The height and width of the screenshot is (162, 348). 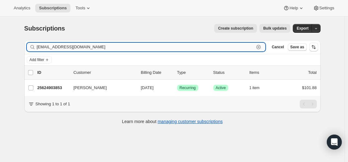 What do you see at coordinates (294, 8) in the screenshot?
I see `span: Help` at bounding box center [294, 8].